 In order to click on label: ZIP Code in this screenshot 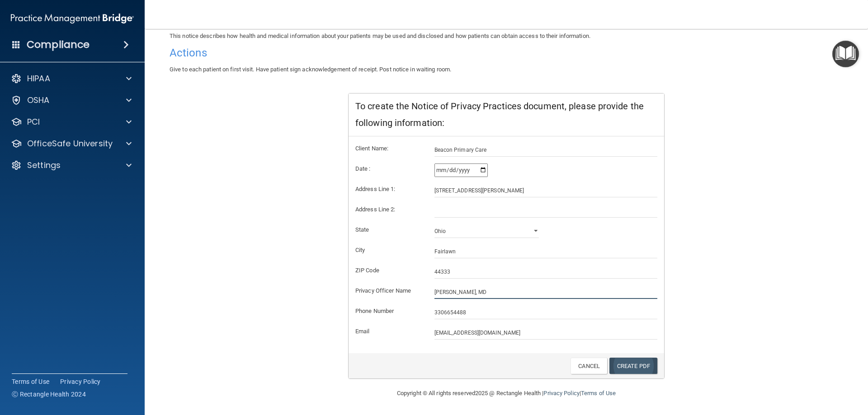, I will do `click(388, 271)`.